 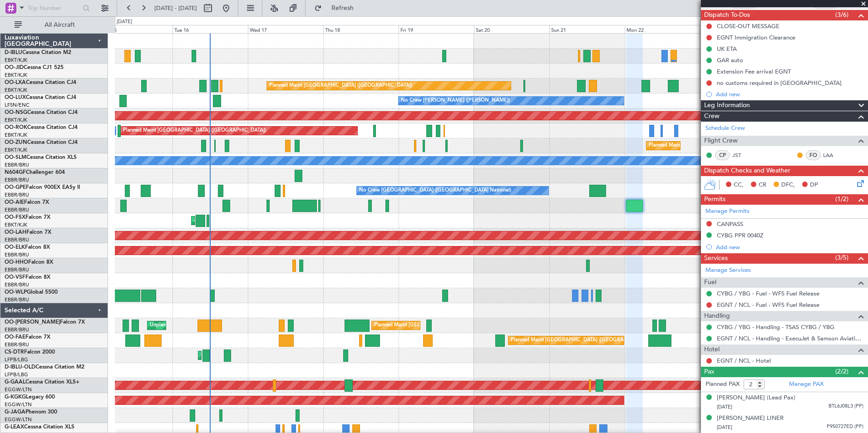 I want to click on span: N604GF, so click(x=15, y=172).